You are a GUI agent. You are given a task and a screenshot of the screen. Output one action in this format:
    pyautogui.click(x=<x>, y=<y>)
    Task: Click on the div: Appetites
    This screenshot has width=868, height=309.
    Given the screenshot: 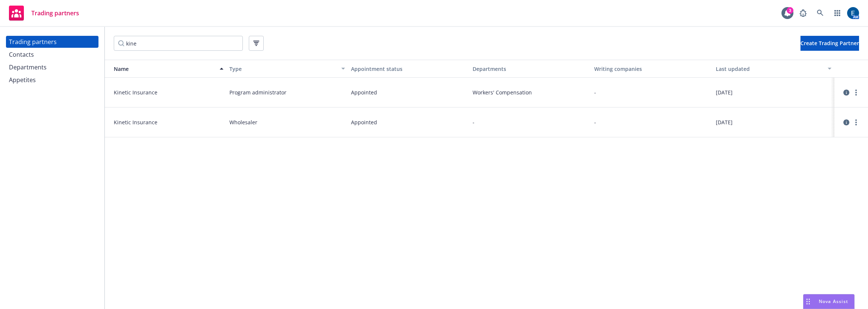 What is the action you would take?
    pyautogui.click(x=22, y=80)
    